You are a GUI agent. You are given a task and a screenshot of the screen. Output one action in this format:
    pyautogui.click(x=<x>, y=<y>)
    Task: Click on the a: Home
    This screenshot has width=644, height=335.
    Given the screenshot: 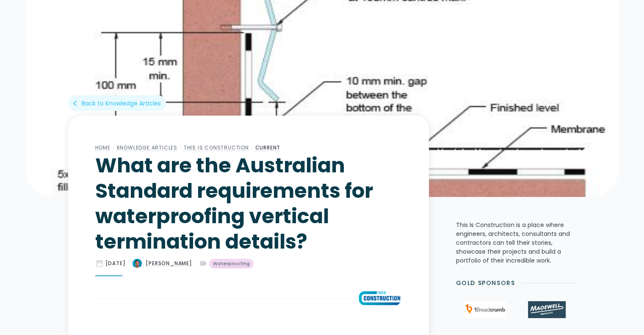 What is the action you would take?
    pyautogui.click(x=103, y=148)
    